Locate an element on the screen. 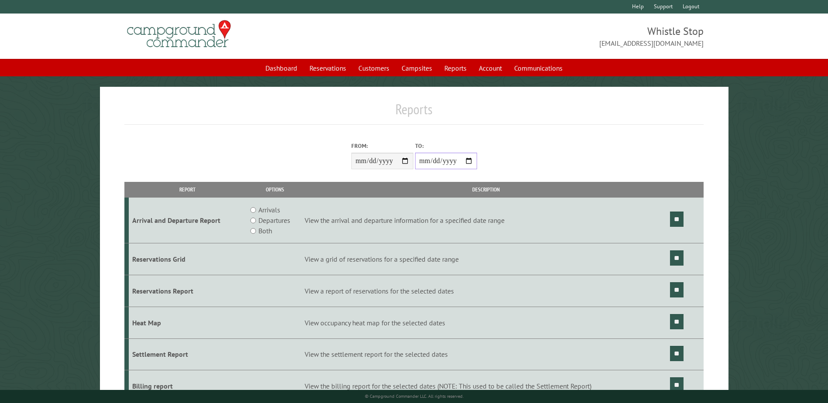 This screenshot has width=828, height=403. th: Options is located at coordinates (274, 189).